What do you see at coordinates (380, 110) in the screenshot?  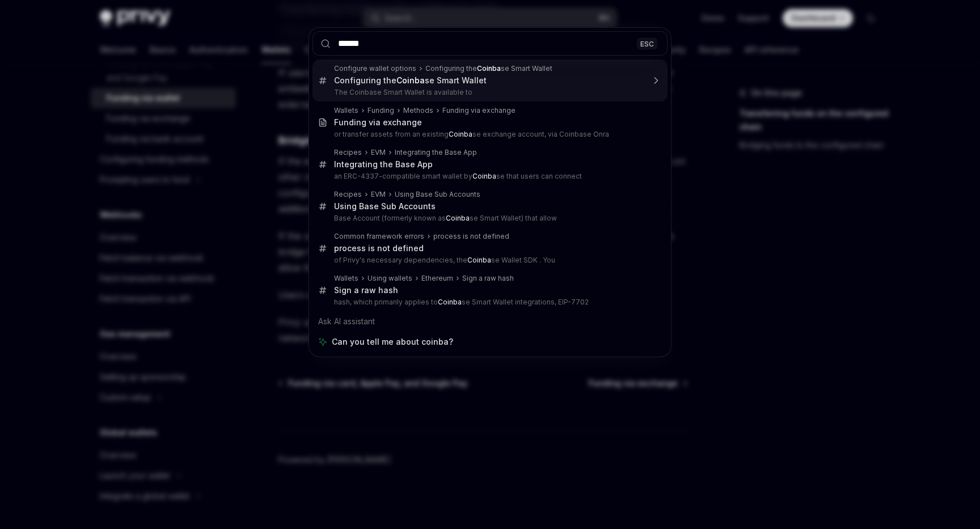 I see `div: Funding` at bounding box center [380, 110].